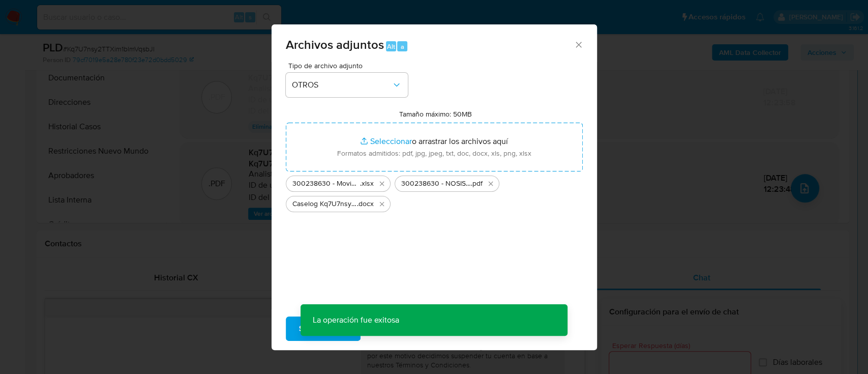  What do you see at coordinates (394, 329) in the screenshot?
I see `span: Cancelar` at bounding box center [394, 329].